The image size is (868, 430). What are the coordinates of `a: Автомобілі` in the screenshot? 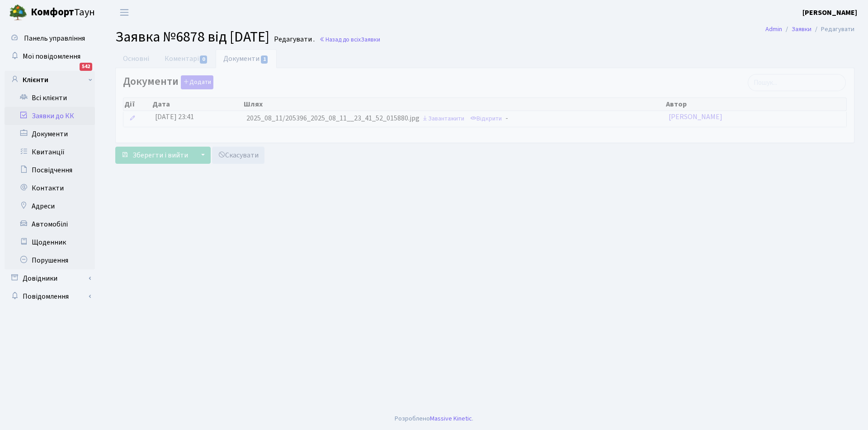 It's located at (50, 225).